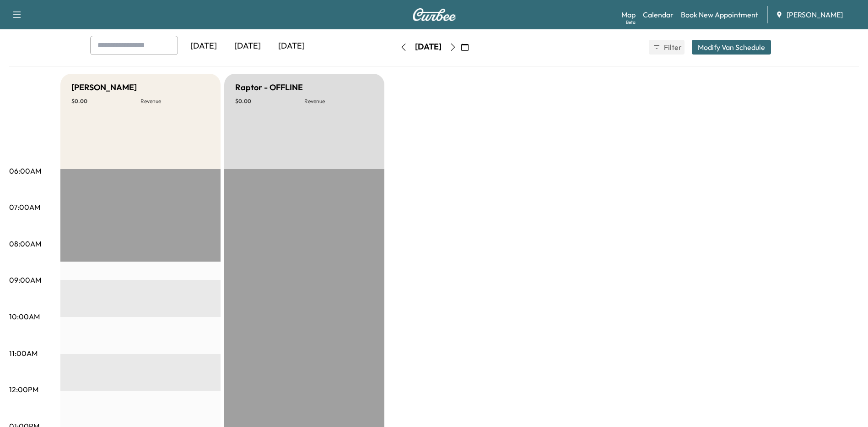 The width and height of the screenshot is (868, 427). What do you see at coordinates (25, 207) in the screenshot?
I see `p: 07:00AM` at bounding box center [25, 207].